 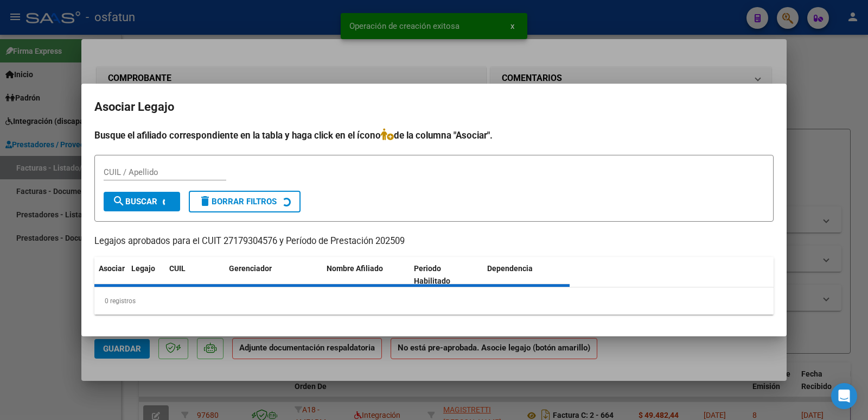 I want to click on datatable-header-cell: Gerenciador, so click(x=273, y=275).